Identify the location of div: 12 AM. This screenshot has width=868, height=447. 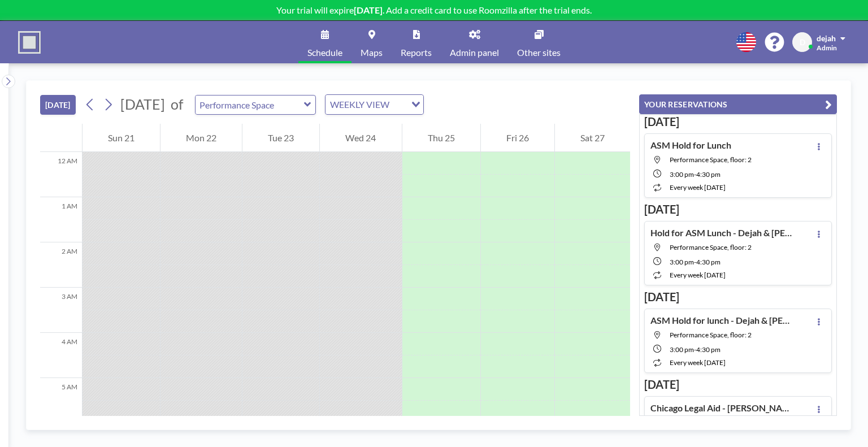
(61, 174).